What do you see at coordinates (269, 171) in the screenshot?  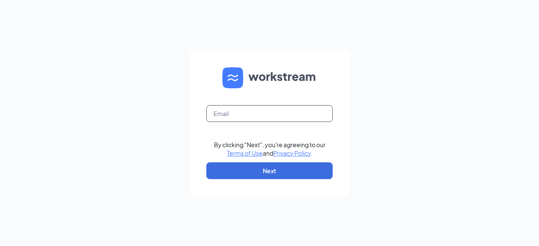 I see `button: Next` at bounding box center [269, 171].